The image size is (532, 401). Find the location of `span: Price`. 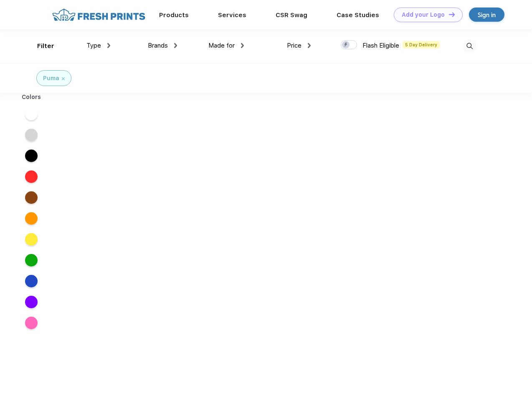

span: Price is located at coordinates (294, 46).